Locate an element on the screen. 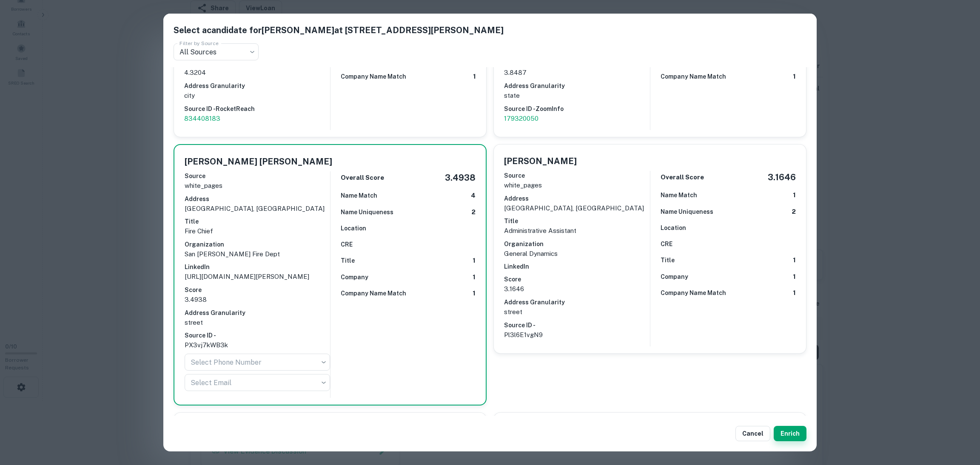  p: 4.3204 is located at coordinates (257, 73).